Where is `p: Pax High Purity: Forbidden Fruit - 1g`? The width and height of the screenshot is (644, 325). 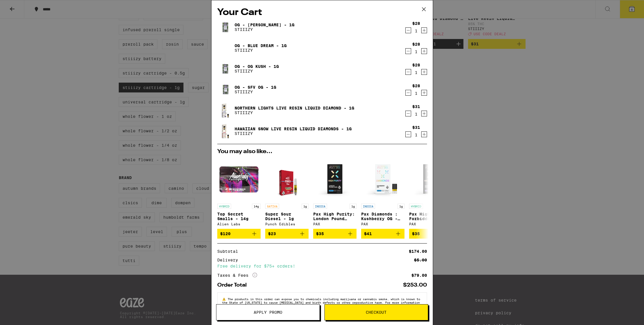 p: Pax High Purity: Forbidden Fruit - 1g is located at coordinates (431, 217).